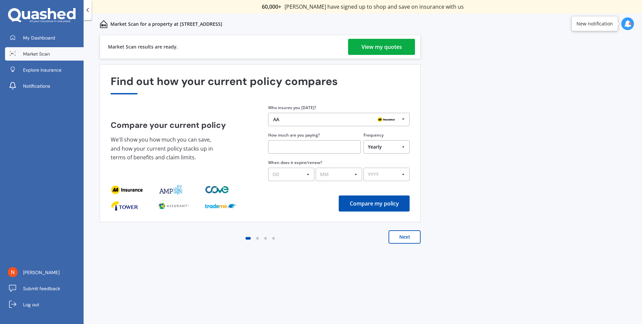 This screenshot has width=642, height=324. I want to click on a: My Dashboard, so click(44, 38).